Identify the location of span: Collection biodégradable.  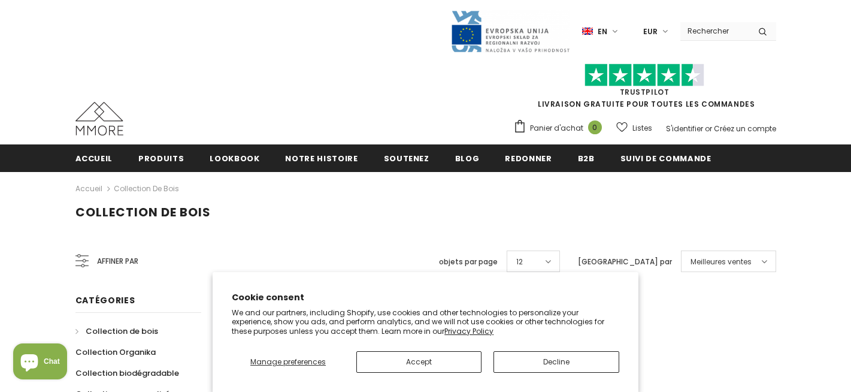
(127, 373).